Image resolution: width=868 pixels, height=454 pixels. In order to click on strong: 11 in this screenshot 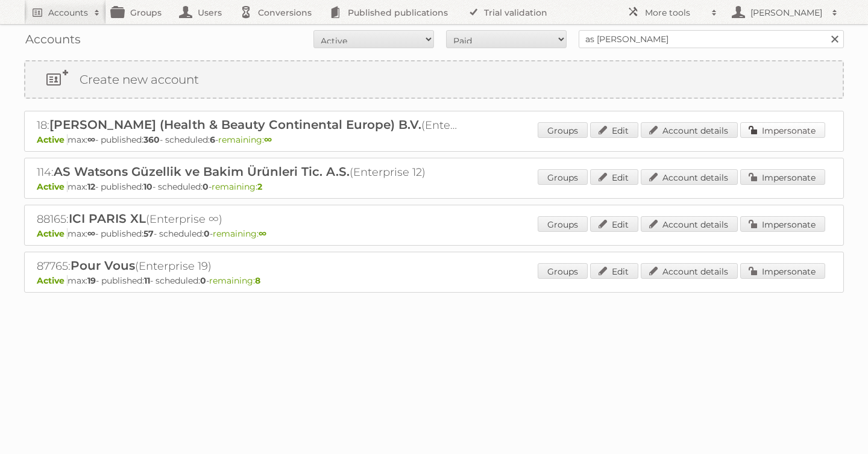, I will do `click(147, 281)`.